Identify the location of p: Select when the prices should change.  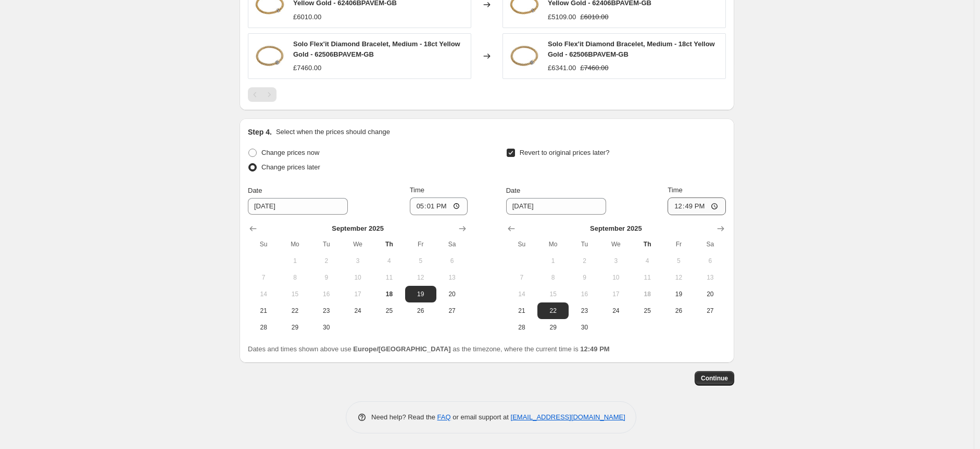
(333, 132).